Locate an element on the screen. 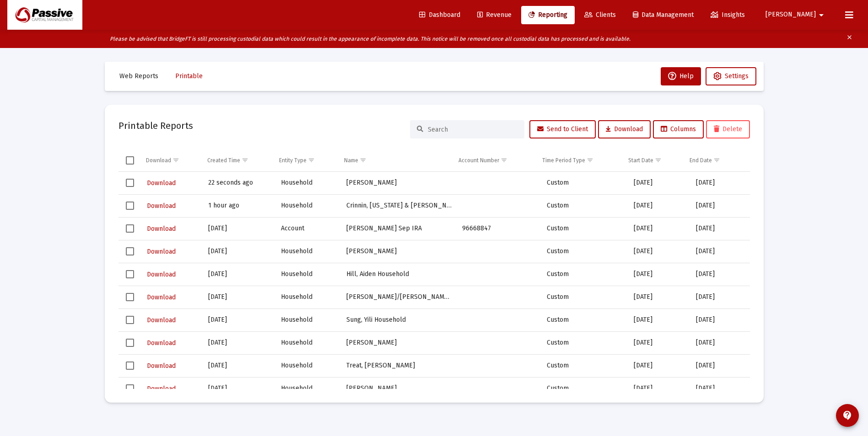 The height and width of the screenshot is (436, 868). div: Created Time is located at coordinates (224, 160).